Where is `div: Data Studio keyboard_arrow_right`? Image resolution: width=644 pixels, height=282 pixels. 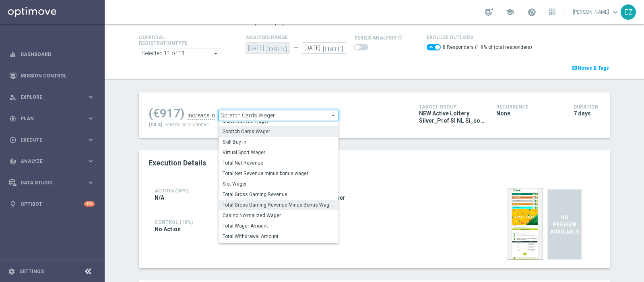
div: Data Studio keyboard_arrow_right is located at coordinates (52, 182).